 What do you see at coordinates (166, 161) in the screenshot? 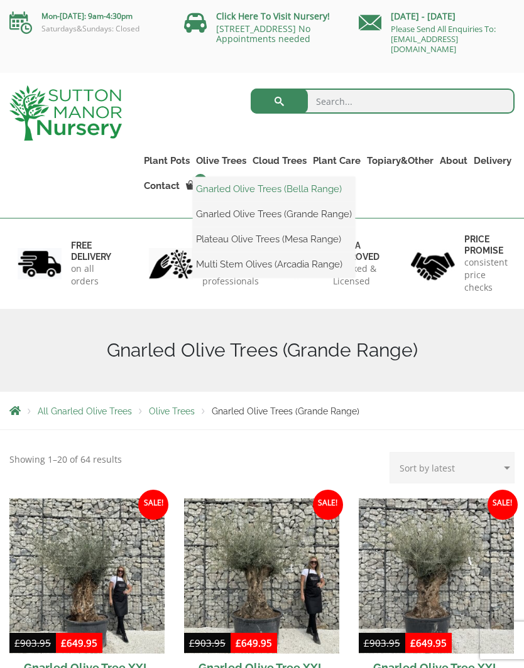
I see `a: Plant Pots` at bounding box center [166, 161].